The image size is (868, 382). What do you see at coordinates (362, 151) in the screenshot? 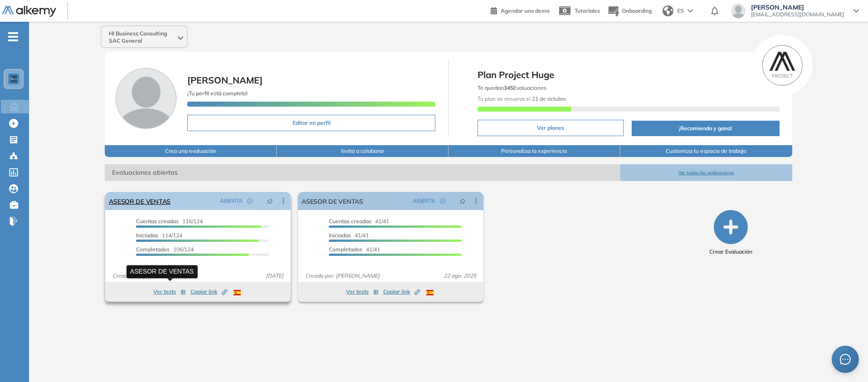
I see `button: Invita a colaborar` at bounding box center [362, 151].